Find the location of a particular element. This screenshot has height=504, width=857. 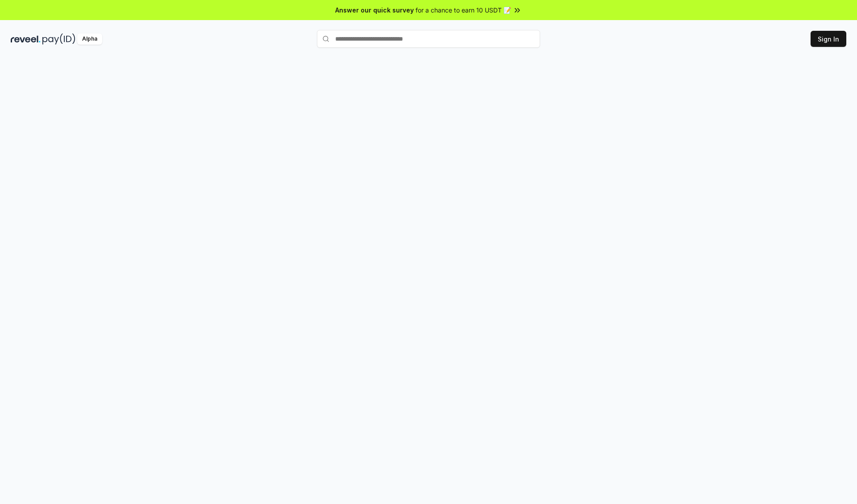

img: pay_id is located at coordinates (59, 39).